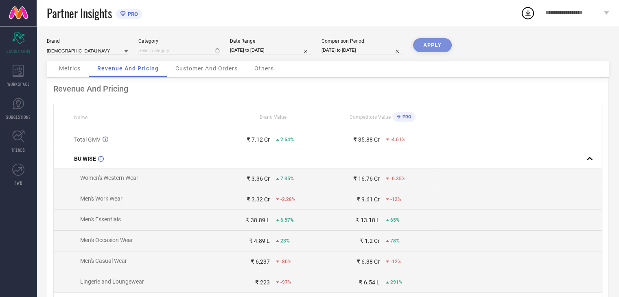 This screenshot has width=619, height=297. Describe the element at coordinates (368, 262) in the screenshot. I see `div: ₹ 6.38 Cr` at that location.